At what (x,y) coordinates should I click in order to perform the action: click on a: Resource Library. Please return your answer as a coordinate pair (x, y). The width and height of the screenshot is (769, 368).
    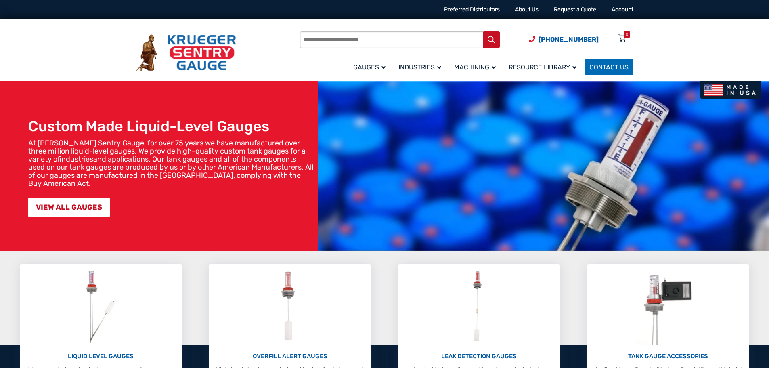
    Looking at the image, I should click on (544, 67).